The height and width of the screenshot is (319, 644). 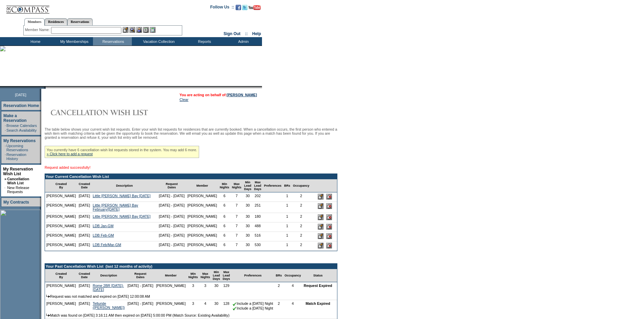 What do you see at coordinates (80, 21) in the screenshot?
I see `a: Reservations` at bounding box center [80, 21].